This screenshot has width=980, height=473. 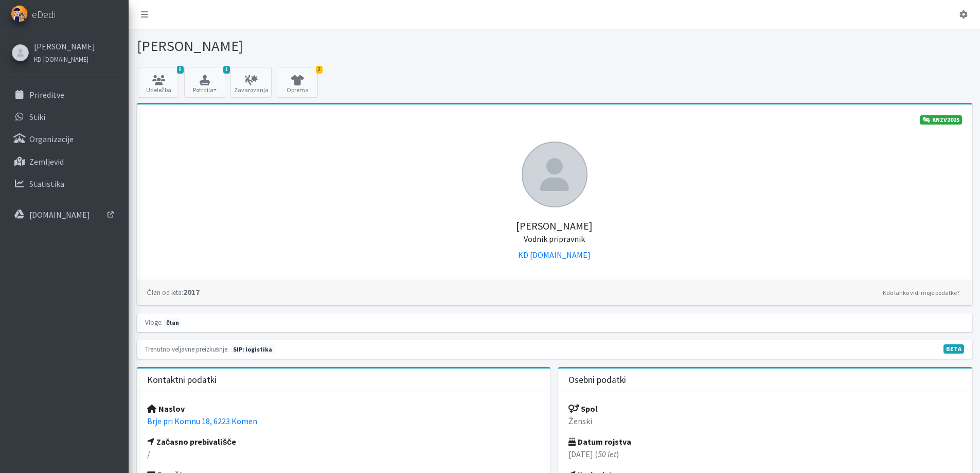 I want to click on a: Zemljevid, so click(x=64, y=161).